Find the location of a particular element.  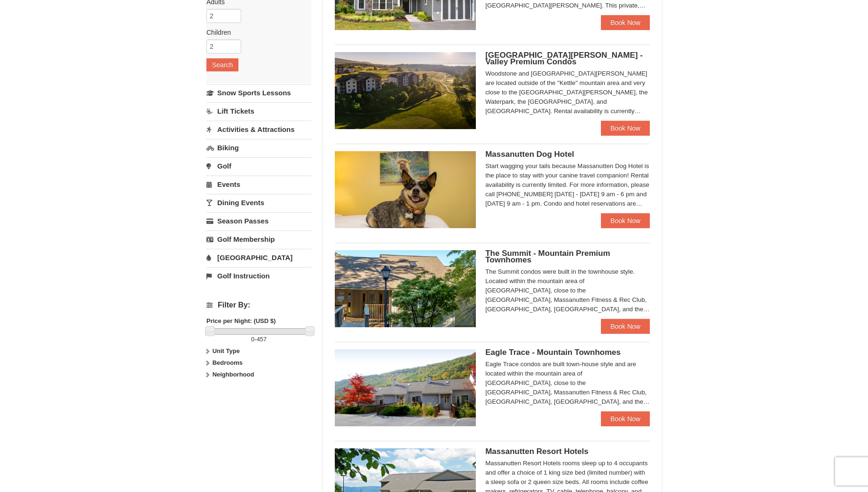

a: Activities & Attractions is located at coordinates (259, 129).